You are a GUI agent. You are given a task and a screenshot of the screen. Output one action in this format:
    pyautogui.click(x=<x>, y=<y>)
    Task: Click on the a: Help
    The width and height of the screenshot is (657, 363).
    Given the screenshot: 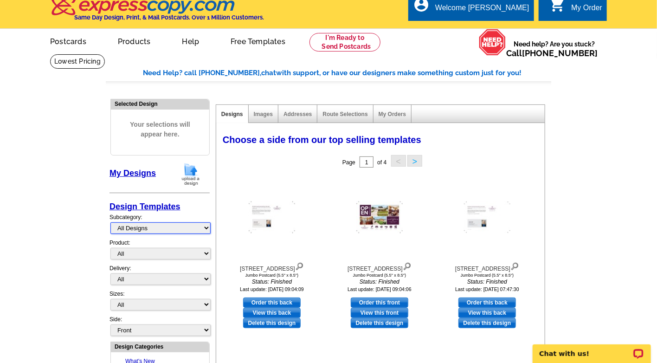 What is the action you would take?
    pyautogui.click(x=190, y=40)
    